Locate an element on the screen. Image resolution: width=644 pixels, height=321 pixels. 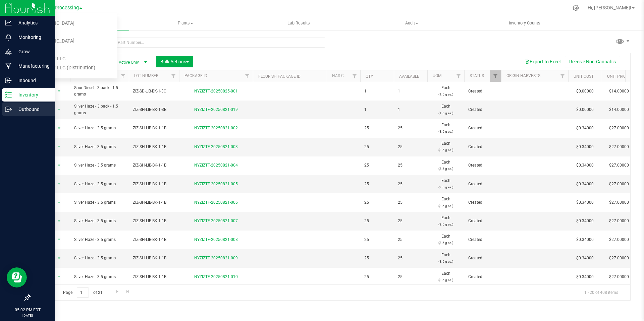
a: Status is located at coordinates (477, 76).